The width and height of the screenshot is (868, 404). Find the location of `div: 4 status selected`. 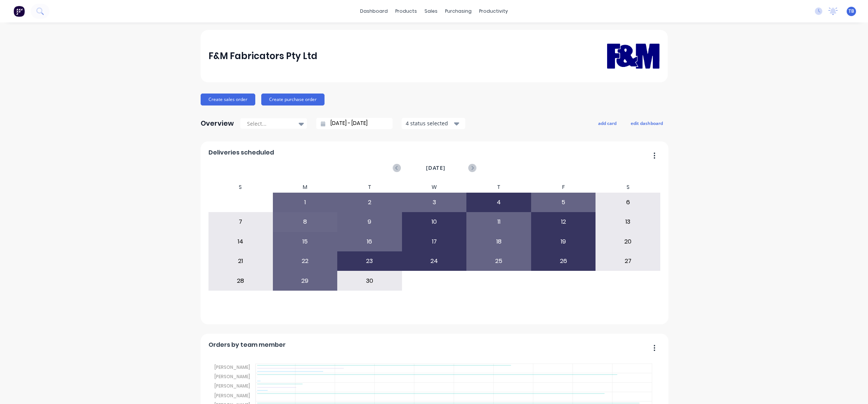

div: 4 status selected is located at coordinates (430, 123).